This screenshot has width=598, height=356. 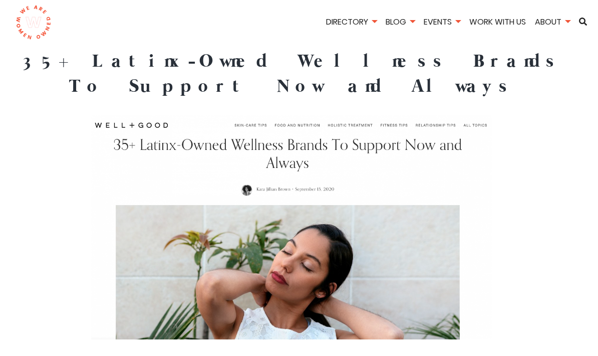 I want to click on a: Work With Us, so click(x=498, y=22).